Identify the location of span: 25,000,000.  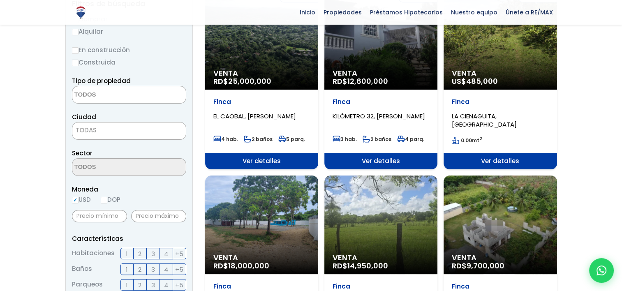
(250, 81).